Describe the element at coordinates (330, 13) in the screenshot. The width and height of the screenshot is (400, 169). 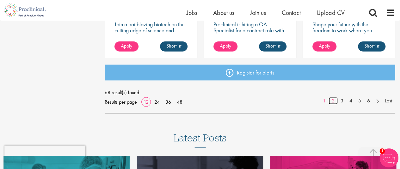
I see `span: Upload CV` at that location.